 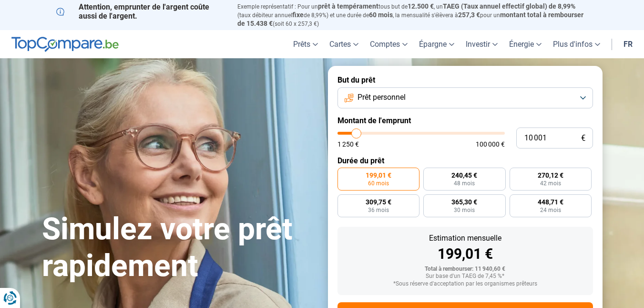 I want to click on span: fixe, so click(x=298, y=15).